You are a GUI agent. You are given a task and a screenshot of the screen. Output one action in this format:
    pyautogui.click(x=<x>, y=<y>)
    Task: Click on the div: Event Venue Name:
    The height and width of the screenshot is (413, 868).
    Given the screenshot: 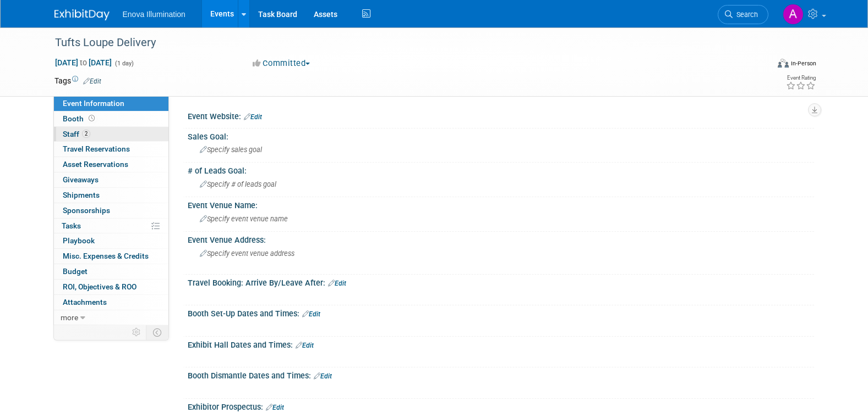 What is the action you would take?
    pyautogui.click(x=500, y=204)
    